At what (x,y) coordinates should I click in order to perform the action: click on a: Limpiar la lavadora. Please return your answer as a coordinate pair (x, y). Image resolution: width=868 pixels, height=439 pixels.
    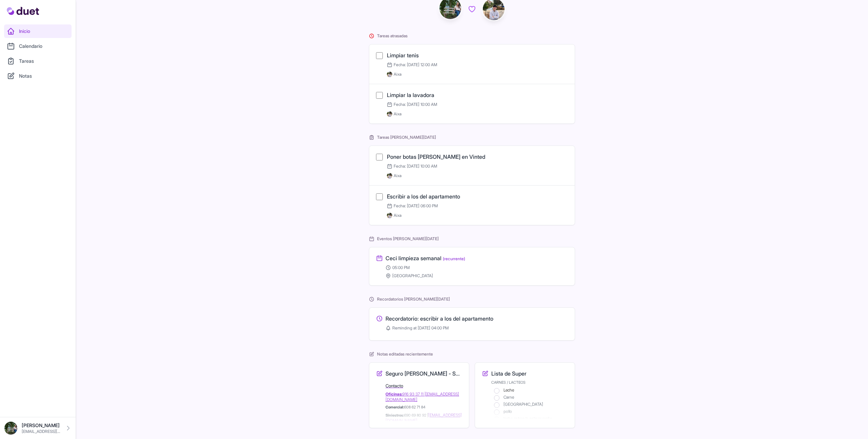
    Looking at the image, I should click on (410, 95).